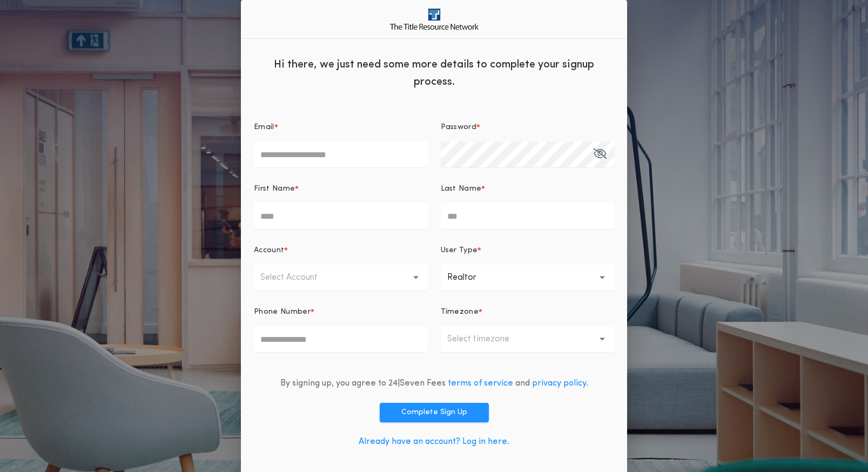 The height and width of the screenshot is (472, 868). I want to click on img: logo, so click(434, 19).